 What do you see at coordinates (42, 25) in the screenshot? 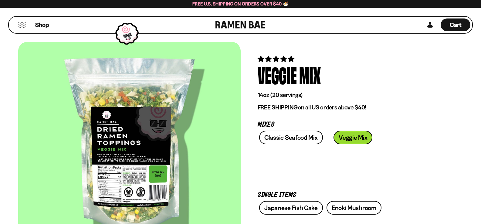
I see `span: Shop` at bounding box center [42, 25].